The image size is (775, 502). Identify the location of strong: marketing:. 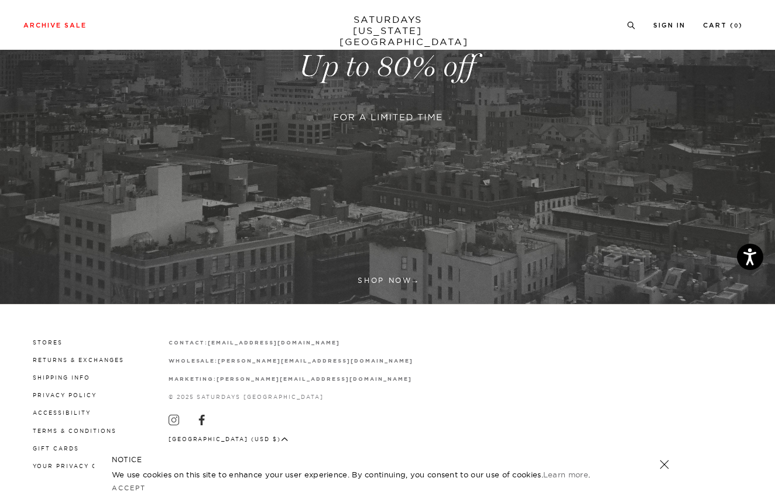
(193, 379).